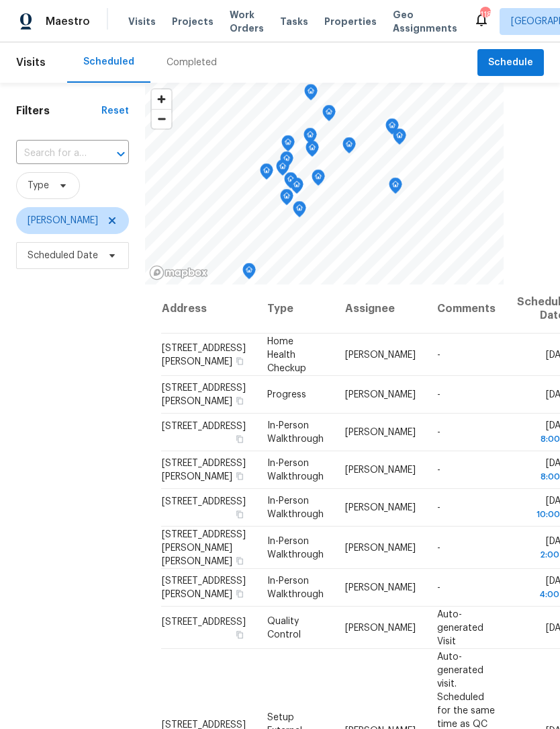 The image size is (560, 729). I want to click on th: Comments, so click(467, 309).